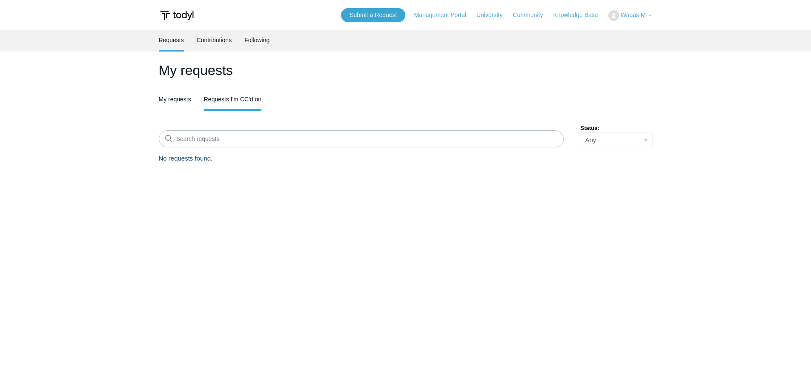 This screenshot has height=388, width=811. What do you see at coordinates (406, 70) in the screenshot?
I see `h1: My requests` at bounding box center [406, 70].